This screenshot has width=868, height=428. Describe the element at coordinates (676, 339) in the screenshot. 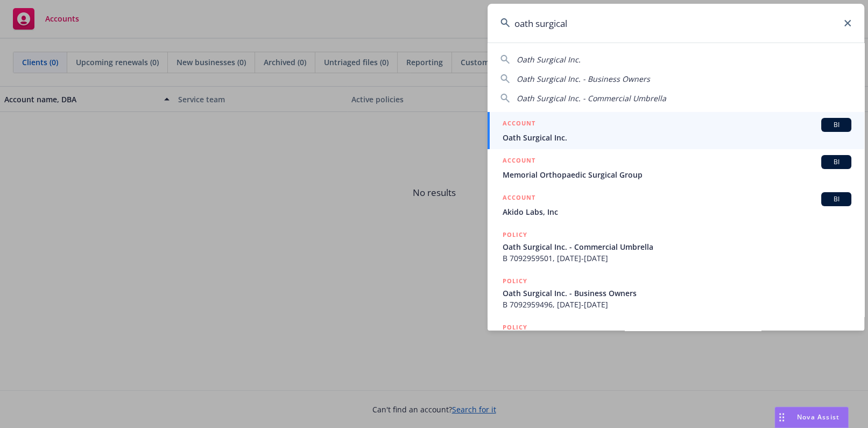

I see `a: POLICY` at that location.